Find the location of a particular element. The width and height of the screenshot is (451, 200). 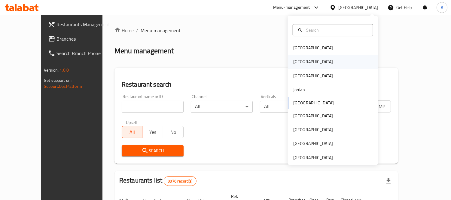

a: Search Branch Phone is located at coordinates (80, 53).